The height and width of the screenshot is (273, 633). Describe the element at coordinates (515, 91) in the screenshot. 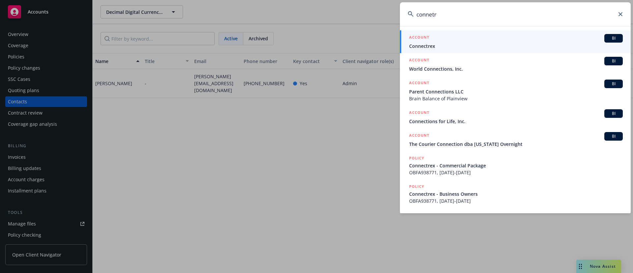

I see `a: ACCOUNTBIParent Connections LLCBrain Balance of Plainview` at that location.